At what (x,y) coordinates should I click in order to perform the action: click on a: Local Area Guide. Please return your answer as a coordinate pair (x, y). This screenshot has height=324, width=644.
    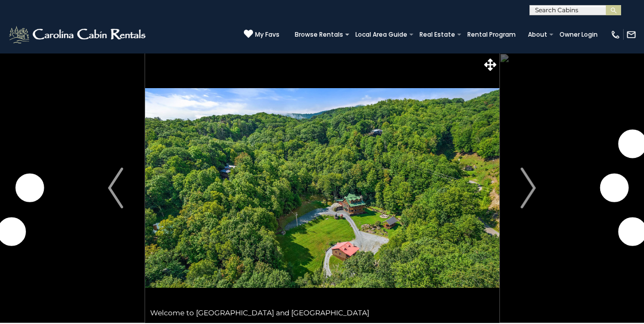
    Looking at the image, I should click on (381, 35).